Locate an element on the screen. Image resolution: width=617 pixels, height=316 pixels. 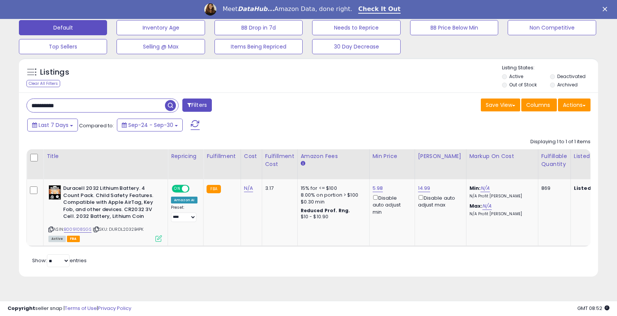
div: Fulfillment Cost is located at coordinates (280, 160).